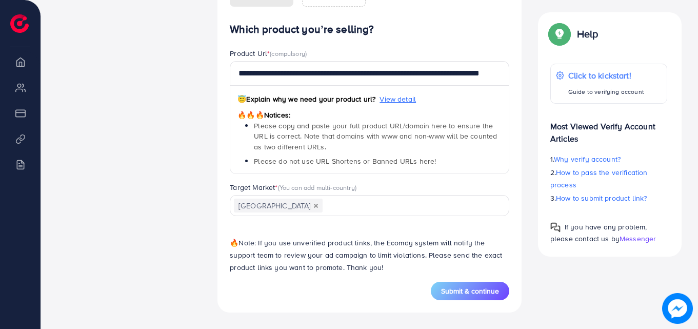 Image resolution: width=698 pixels, height=329 pixels. I want to click on span: View detail, so click(397, 99).